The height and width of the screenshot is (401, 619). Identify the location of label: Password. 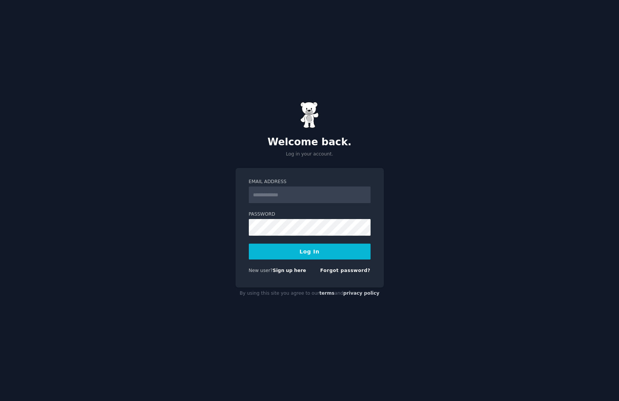
(310, 214).